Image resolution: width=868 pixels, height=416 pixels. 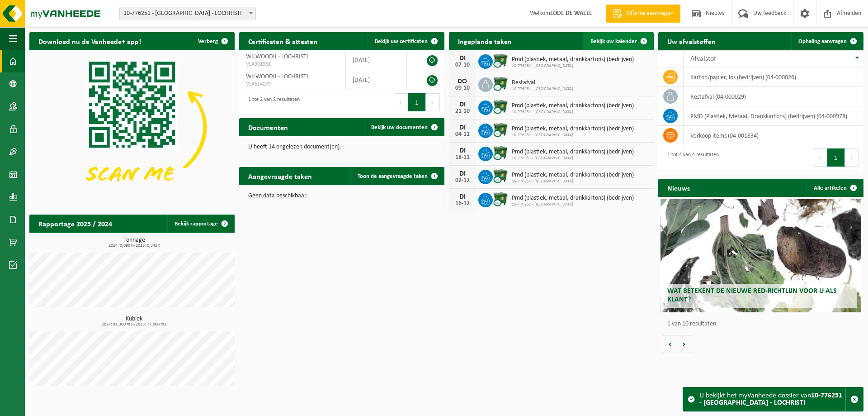 I want to click on a: Bekijk uw kalender, so click(x=618, y=41).